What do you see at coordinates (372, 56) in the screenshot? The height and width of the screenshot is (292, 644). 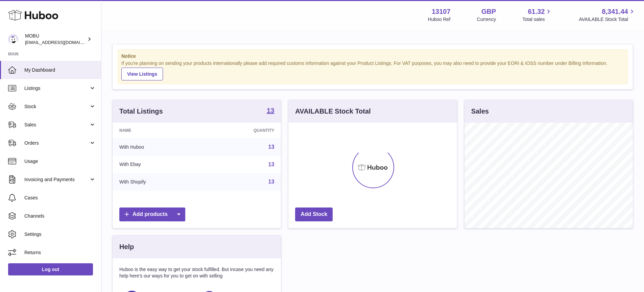 I see `strong: Notice` at bounding box center [372, 56].